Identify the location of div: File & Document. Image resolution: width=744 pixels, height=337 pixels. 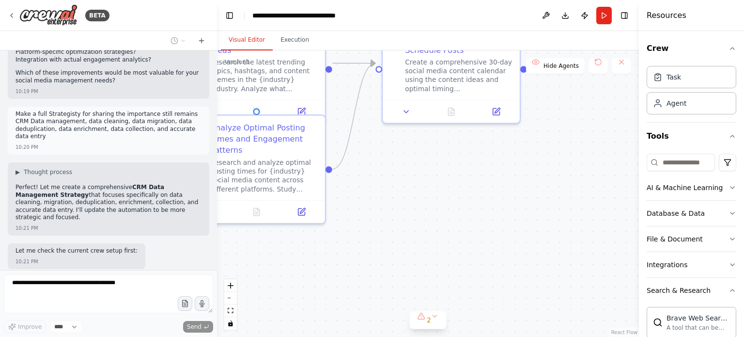
(675, 239).